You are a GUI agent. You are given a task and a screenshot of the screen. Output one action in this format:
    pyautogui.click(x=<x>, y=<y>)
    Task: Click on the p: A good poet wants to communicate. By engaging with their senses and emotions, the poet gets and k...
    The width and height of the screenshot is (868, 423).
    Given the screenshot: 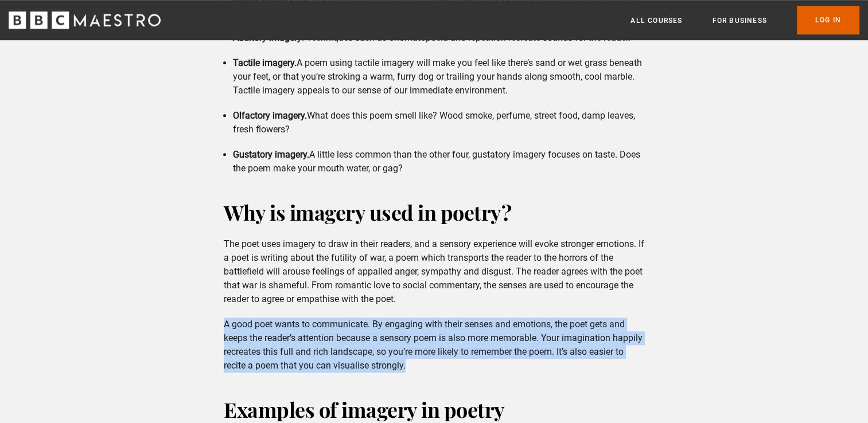 What is the action you would take?
    pyautogui.click(x=434, y=345)
    